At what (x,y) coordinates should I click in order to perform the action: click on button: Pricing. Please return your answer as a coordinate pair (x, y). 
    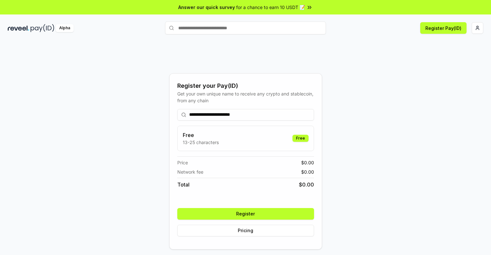
    Looking at the image, I should click on (245, 230).